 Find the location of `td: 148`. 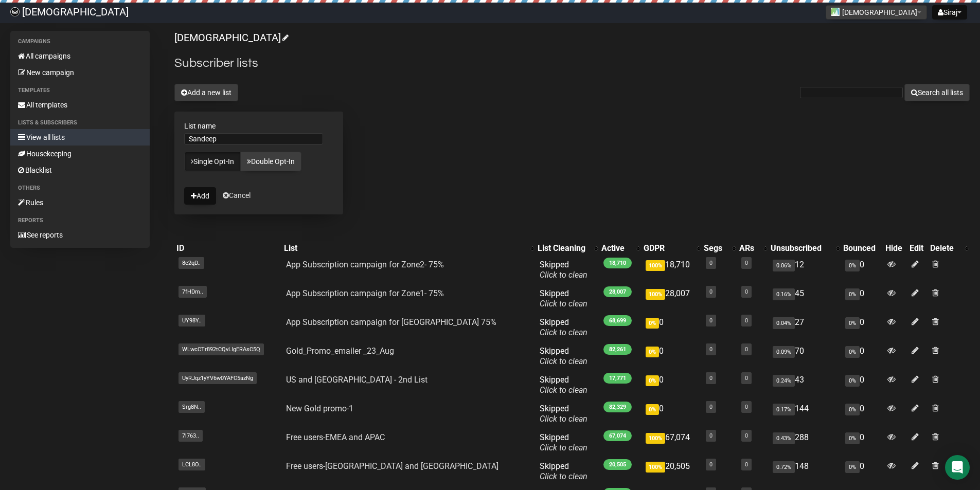

td: 148 is located at coordinates (804, 471).